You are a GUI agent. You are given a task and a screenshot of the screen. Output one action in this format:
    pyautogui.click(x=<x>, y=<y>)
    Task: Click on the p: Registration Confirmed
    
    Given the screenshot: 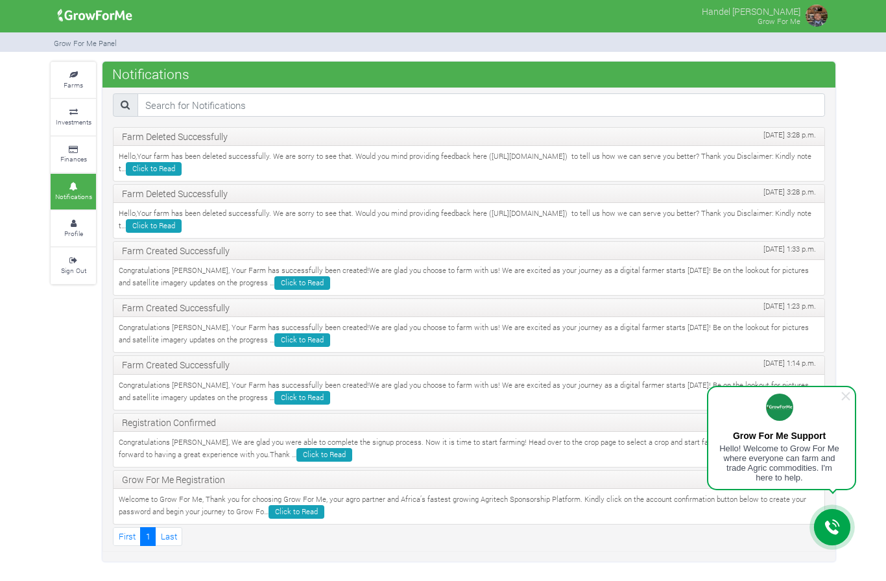 What is the action you would take?
    pyautogui.click(x=469, y=422)
    